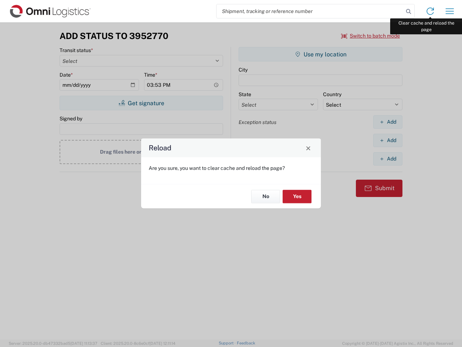 This screenshot has width=462, height=347. What do you see at coordinates (310, 11) in the screenshot?
I see `input: Shipment, tracking or reference number` at bounding box center [310, 11].